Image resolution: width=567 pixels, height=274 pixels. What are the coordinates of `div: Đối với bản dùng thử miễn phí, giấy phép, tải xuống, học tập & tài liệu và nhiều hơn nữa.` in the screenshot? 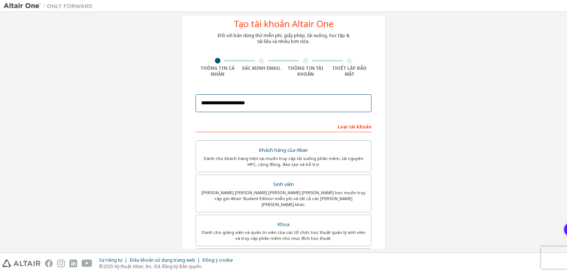 It's located at (283, 39).